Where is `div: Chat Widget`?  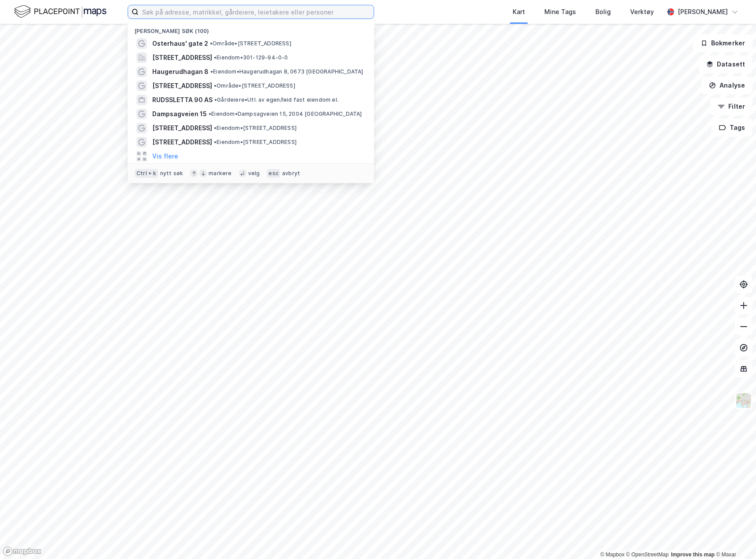 div: Chat Widget is located at coordinates (734, 538).